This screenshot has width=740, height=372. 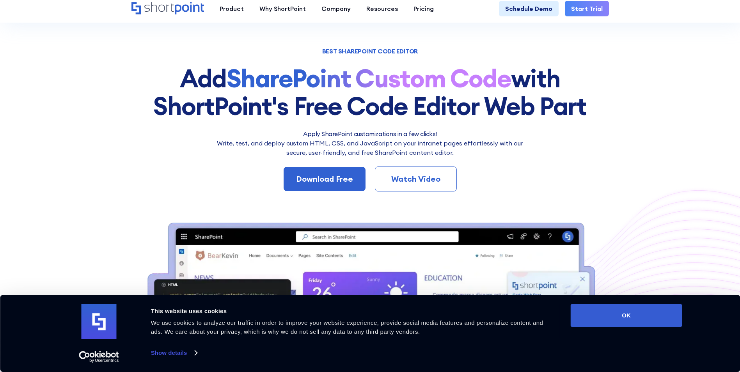 What do you see at coordinates (99, 357) in the screenshot?
I see `a: Usercentrics Cookiebot - opens in a new window` at bounding box center [99, 357].